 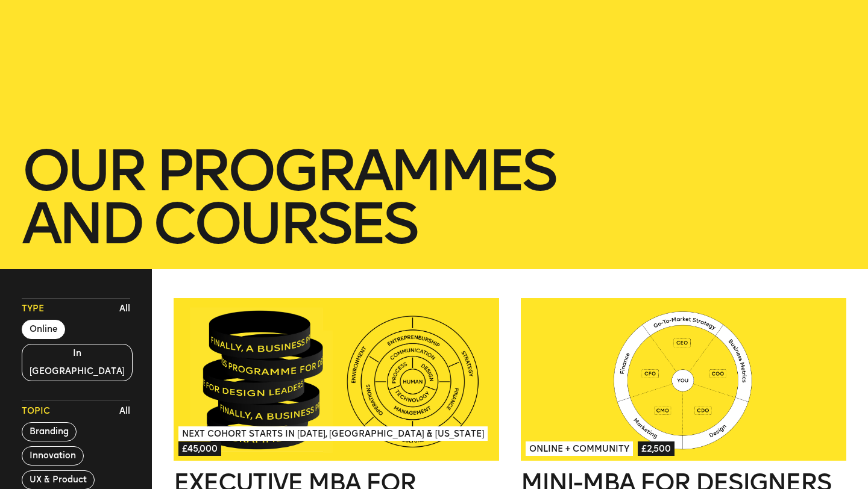 What do you see at coordinates (35, 412) in the screenshot?
I see `span: Topic` at bounding box center [35, 412].